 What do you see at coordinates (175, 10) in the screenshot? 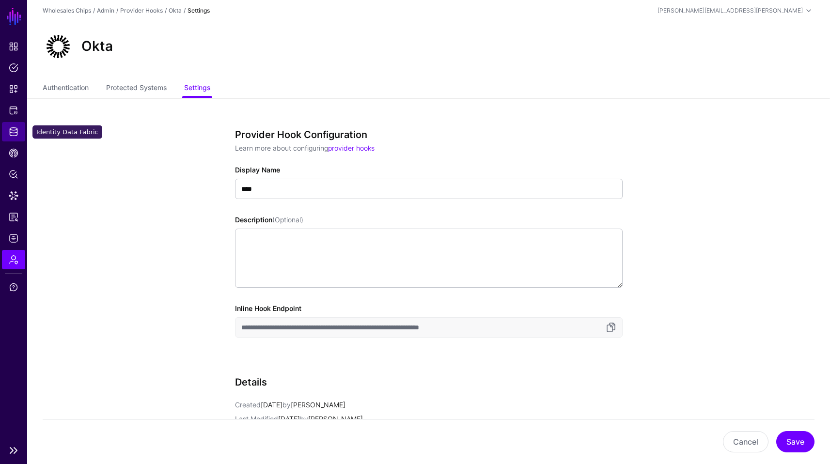
I see `a: Okta` at bounding box center [175, 10].